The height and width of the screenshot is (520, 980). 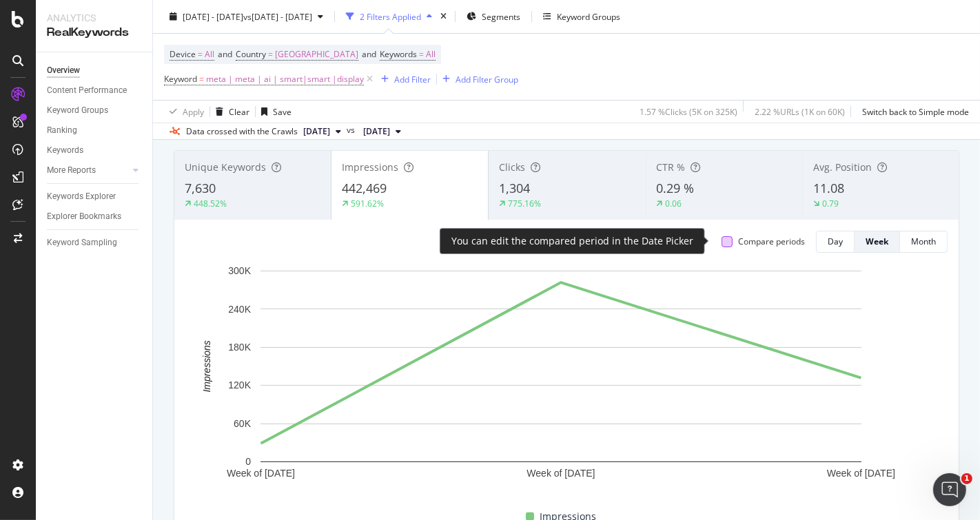 I want to click on span: Device, so click(x=183, y=54).